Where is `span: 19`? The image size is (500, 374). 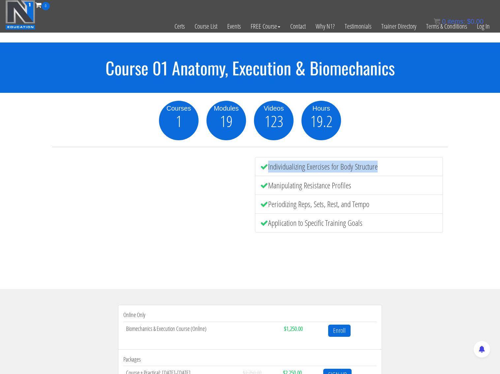 span: 19 is located at coordinates (226, 121).